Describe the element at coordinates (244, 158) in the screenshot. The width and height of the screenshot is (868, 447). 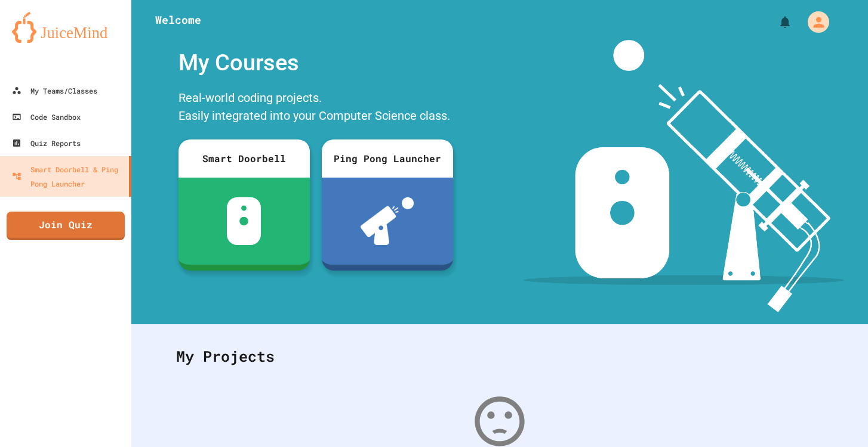
I see `div: Smart Doorbell` at that location.